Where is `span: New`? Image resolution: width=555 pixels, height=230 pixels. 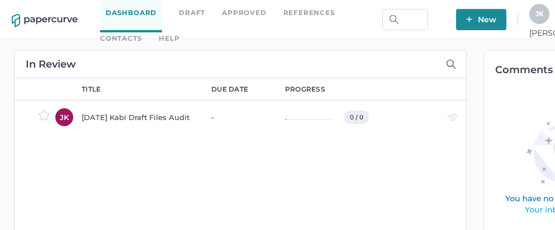
span: New is located at coordinates (481, 20).